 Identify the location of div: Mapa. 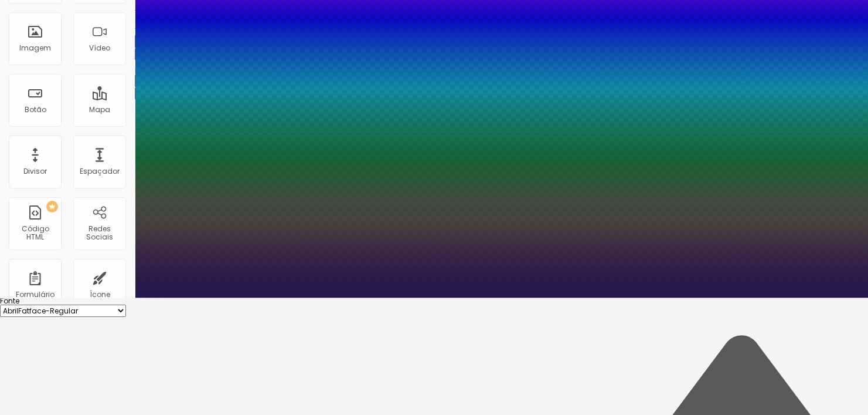
(99, 109).